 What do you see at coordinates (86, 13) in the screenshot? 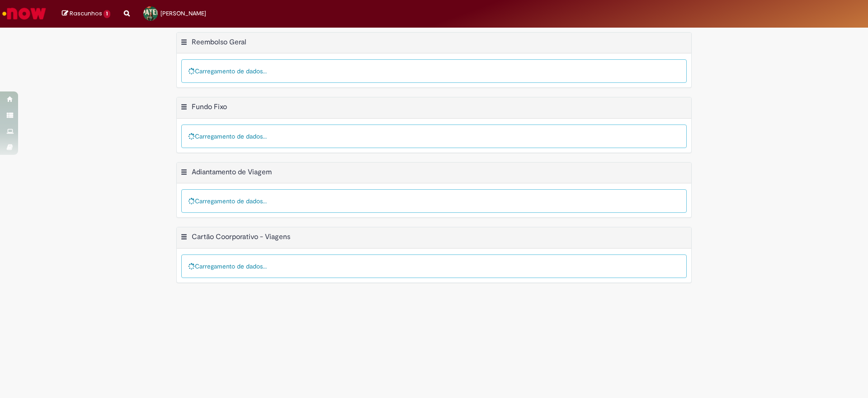
I see `span: Rascunhos` at bounding box center [86, 13].